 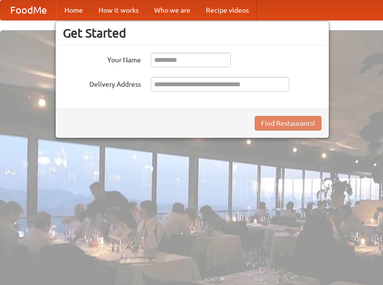 I want to click on h3: Get Started, so click(x=192, y=33).